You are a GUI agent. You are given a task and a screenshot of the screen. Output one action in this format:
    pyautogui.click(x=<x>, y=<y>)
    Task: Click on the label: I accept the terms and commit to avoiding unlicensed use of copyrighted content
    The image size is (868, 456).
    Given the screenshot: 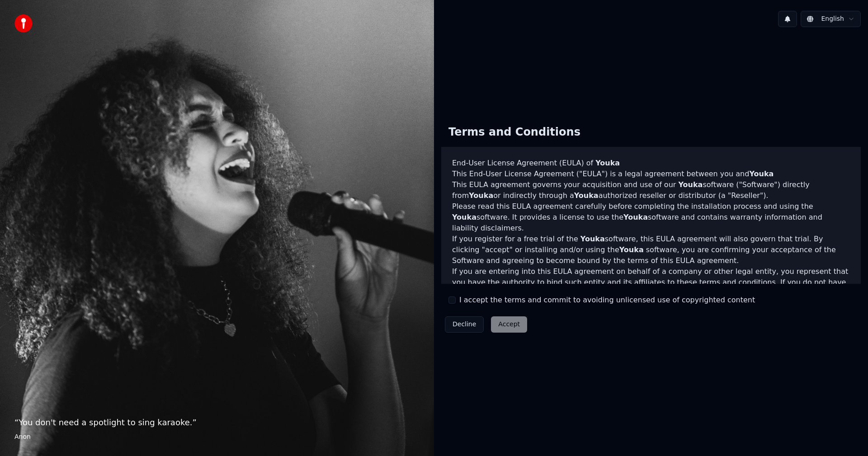 What is the action you would take?
    pyautogui.click(x=607, y=300)
    